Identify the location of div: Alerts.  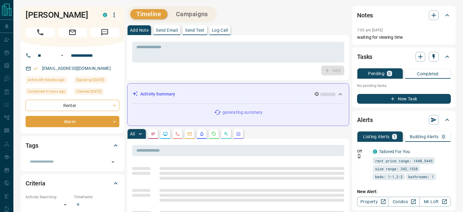
(404, 120).